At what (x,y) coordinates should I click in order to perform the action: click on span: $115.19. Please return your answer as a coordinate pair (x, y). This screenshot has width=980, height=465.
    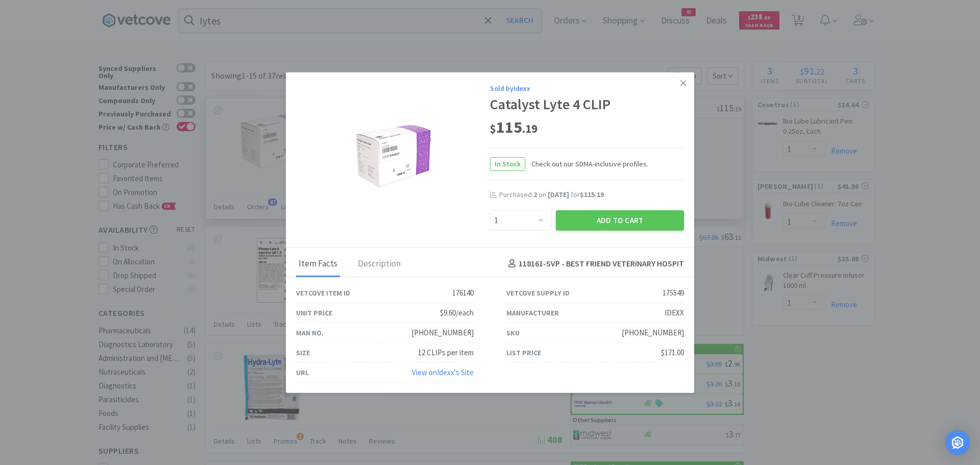
    Looking at the image, I should click on (592, 194).